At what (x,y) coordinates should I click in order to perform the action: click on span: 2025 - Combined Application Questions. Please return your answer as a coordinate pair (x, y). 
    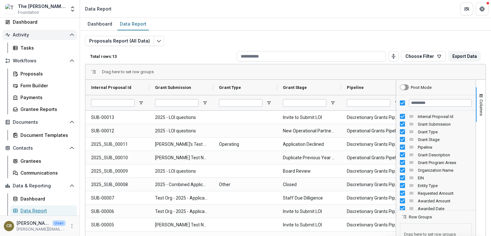
    Looking at the image, I should click on (181, 184).